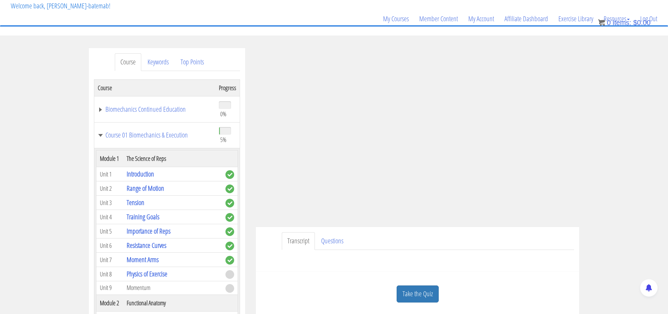 This screenshot has width=668, height=314. I want to click on td: Unit 3, so click(110, 203).